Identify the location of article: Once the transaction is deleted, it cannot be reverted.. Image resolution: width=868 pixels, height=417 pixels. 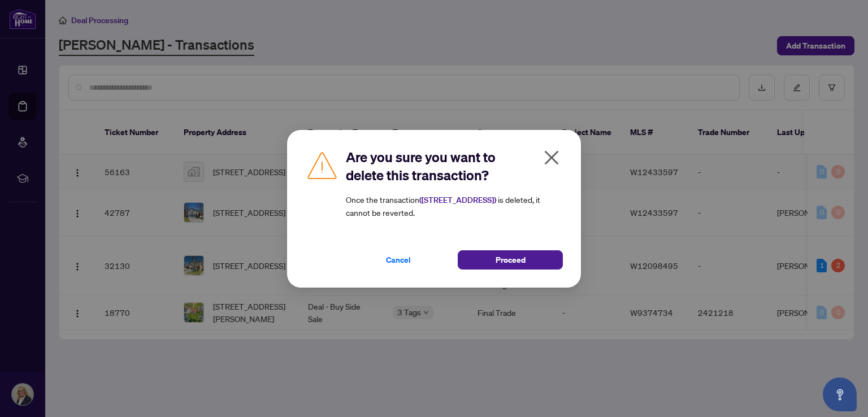
(454, 206).